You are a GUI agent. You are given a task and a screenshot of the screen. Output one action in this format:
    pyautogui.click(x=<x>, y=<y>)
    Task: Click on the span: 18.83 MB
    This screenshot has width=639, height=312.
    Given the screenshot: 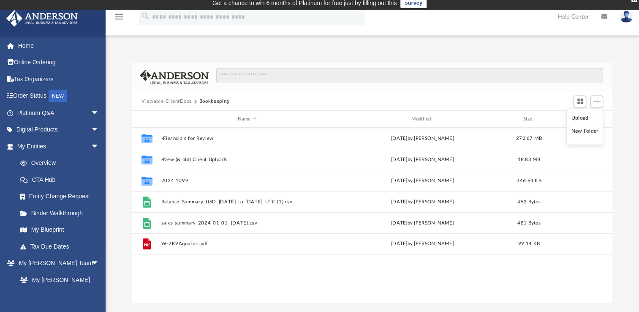 What is the action you would take?
    pyautogui.click(x=529, y=159)
    